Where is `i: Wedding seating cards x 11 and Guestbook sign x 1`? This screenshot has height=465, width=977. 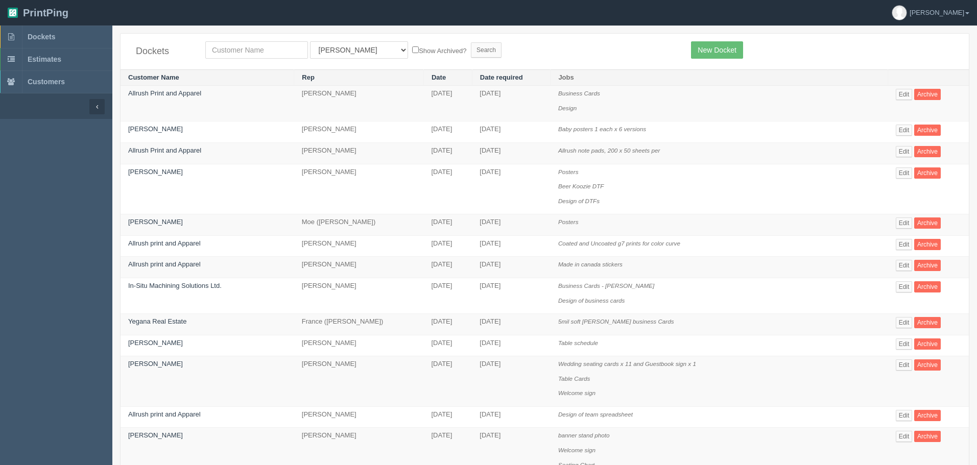 i: Wedding seating cards x 11 and Guestbook sign x 1 is located at coordinates (627, 364).